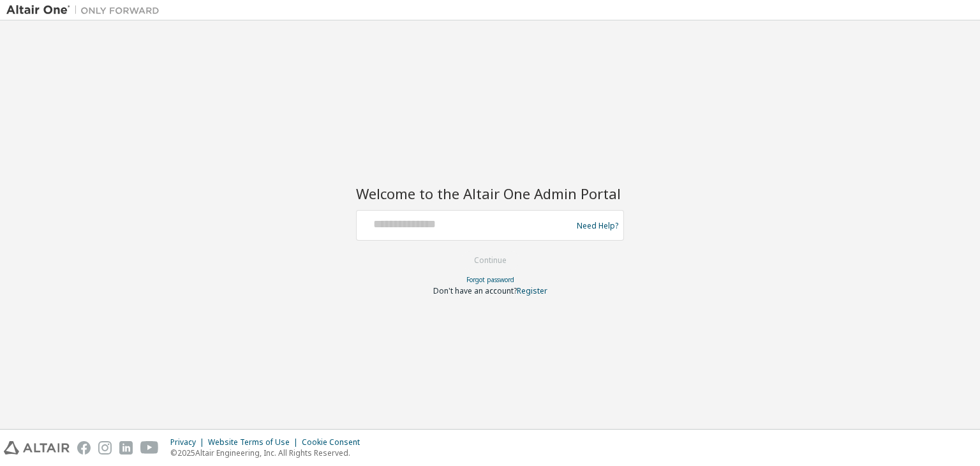  I want to click on div: Privacy, so click(189, 442).